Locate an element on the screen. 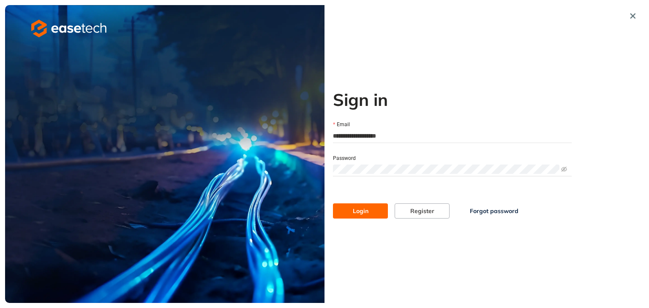 The height and width of the screenshot is (308, 649). span: Login is located at coordinates (360, 211).